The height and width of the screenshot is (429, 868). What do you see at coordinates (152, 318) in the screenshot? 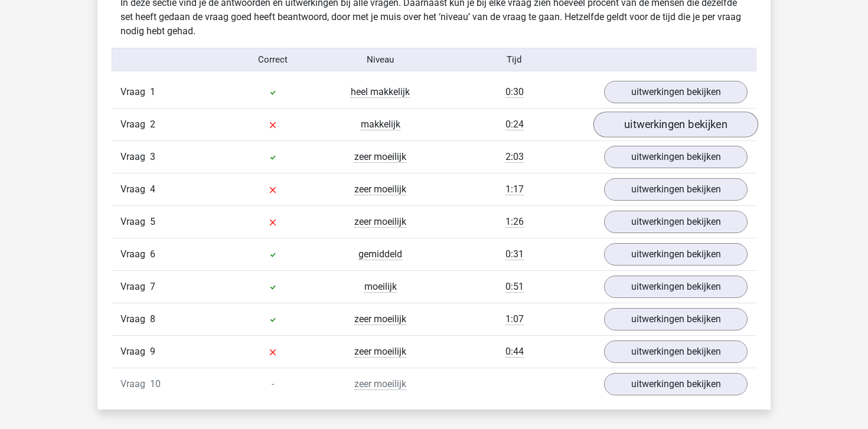
I see `span: 8` at bounding box center [152, 318].